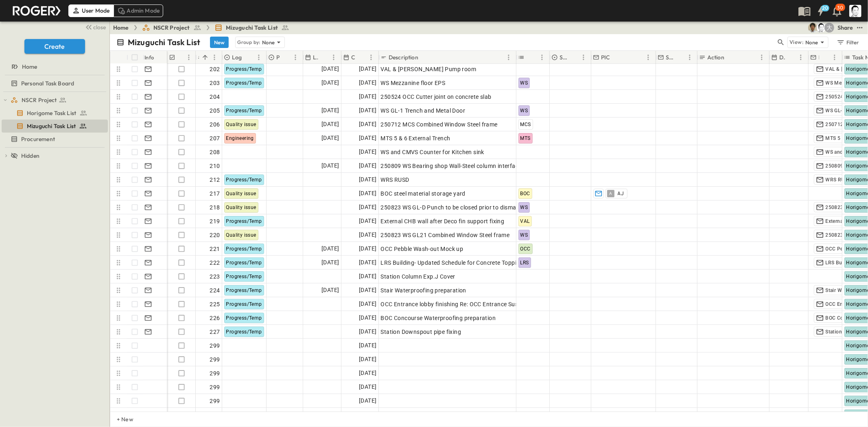  I want to click on span: Procurement, so click(38, 139).